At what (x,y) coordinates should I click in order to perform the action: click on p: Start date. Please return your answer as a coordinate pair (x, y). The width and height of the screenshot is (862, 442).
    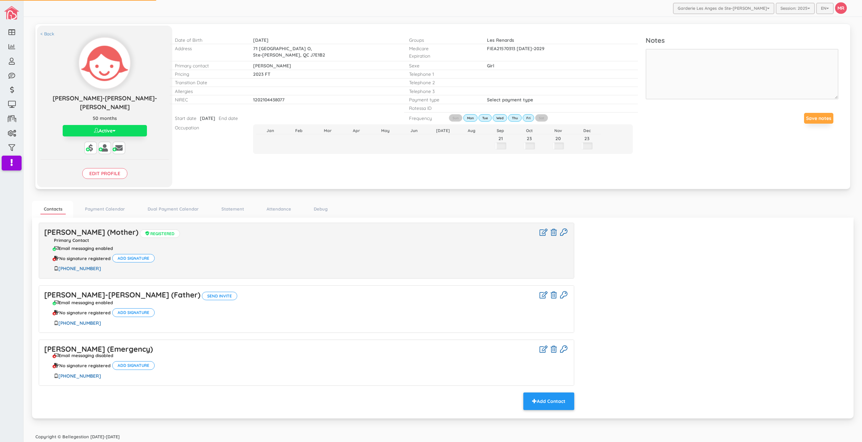
    Looking at the image, I should click on (186, 118).